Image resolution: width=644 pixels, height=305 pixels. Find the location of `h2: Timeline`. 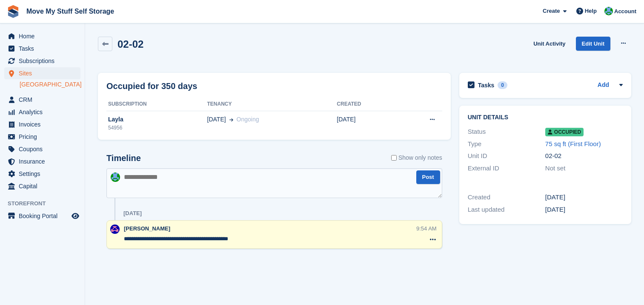

h2: Timeline is located at coordinates (123, 158).